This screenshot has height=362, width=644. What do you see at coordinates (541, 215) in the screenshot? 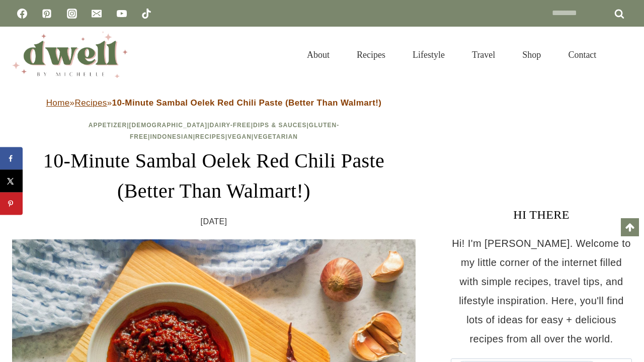
I see `h3: HI THERE` at bounding box center [541, 215].